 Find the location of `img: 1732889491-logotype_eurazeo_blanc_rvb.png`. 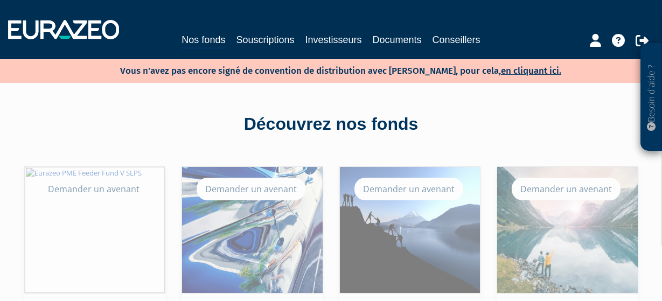

img: 1732889491-logotype_eurazeo_blanc_rvb.png is located at coordinates (64, 30).